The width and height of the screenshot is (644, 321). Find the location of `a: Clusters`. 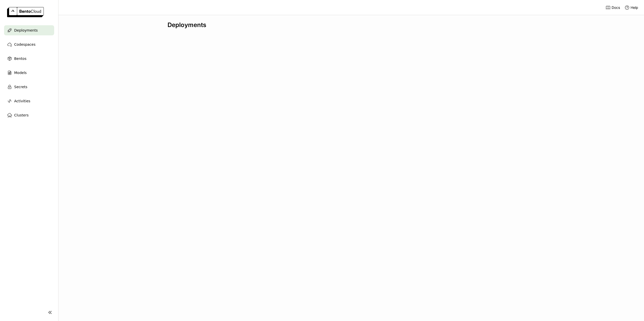

a: Clusters is located at coordinates (29, 115).